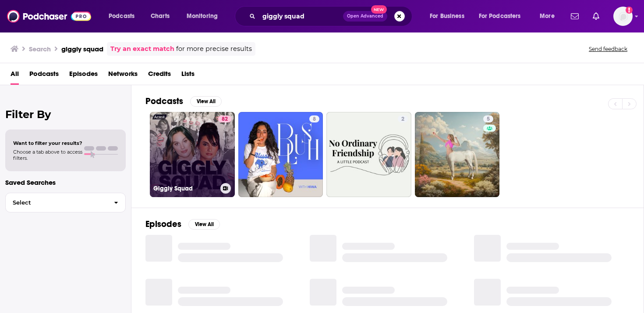 The width and height of the screenshot is (644, 313). Describe the element at coordinates (623, 16) in the screenshot. I see `span: Logged in as AutumnKatie` at that location.